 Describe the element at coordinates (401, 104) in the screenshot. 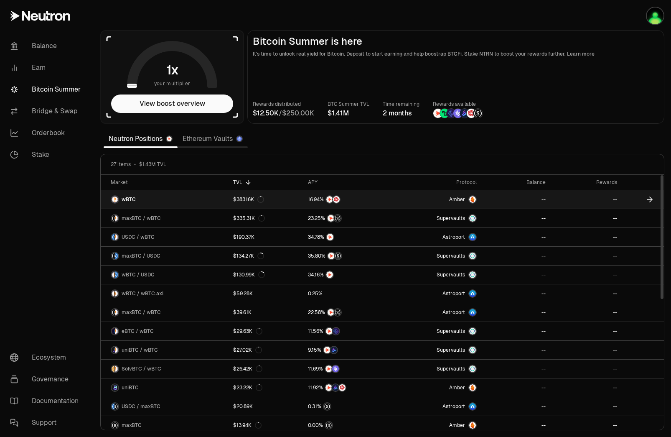

I see `p: Time remaining` at that location.